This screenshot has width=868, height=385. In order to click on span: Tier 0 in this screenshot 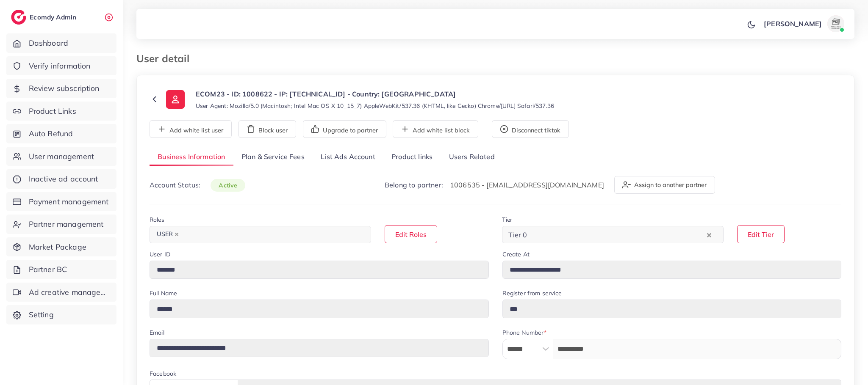, I will do `click(518, 235)`.